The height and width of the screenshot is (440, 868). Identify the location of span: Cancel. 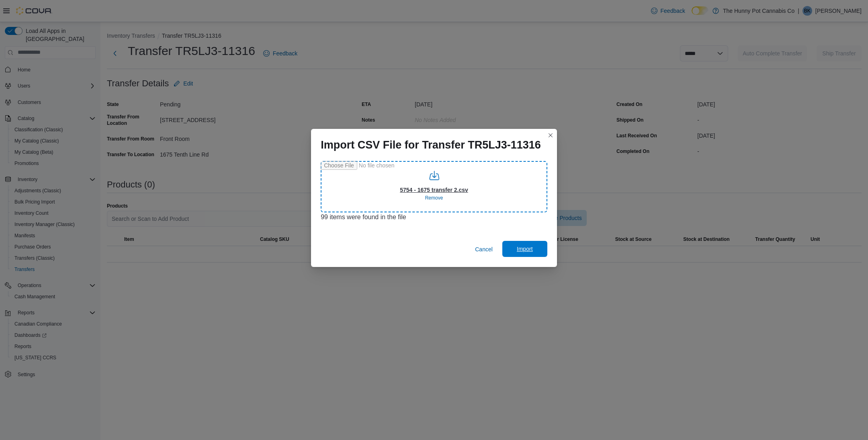
(483, 249).